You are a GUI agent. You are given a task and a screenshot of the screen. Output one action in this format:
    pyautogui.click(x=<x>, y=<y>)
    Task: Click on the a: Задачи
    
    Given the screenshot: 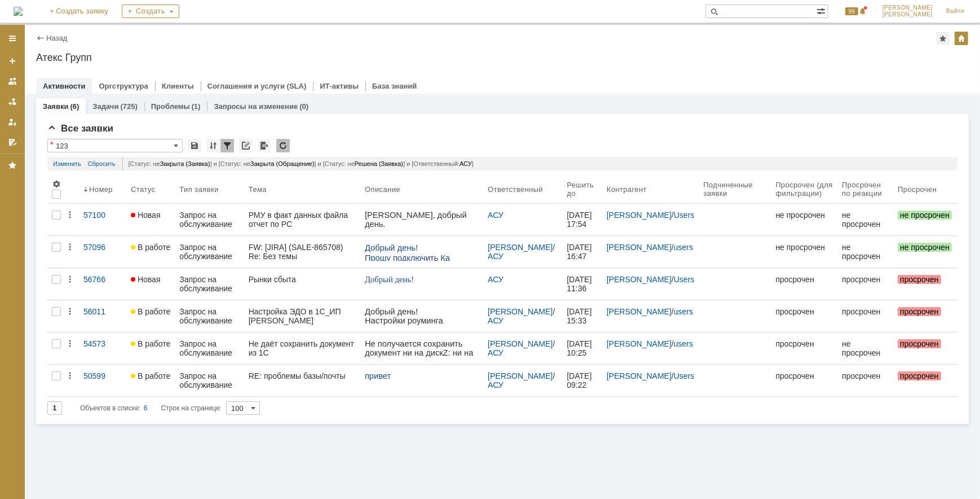 What is the action you would take?
    pyautogui.click(x=106, y=106)
    